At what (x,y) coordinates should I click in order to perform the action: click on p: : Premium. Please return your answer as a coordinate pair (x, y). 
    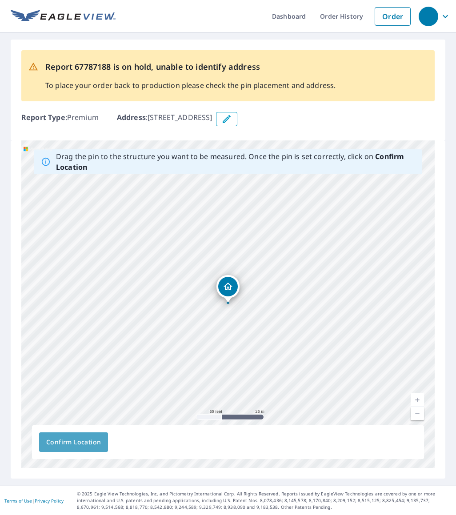
    Looking at the image, I should click on (60, 119).